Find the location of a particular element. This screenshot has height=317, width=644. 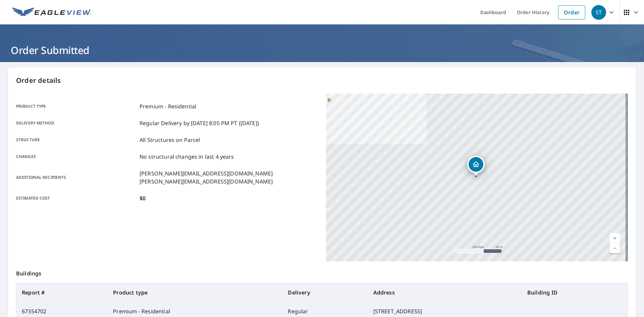

p: Buildings is located at coordinates (322, 272).